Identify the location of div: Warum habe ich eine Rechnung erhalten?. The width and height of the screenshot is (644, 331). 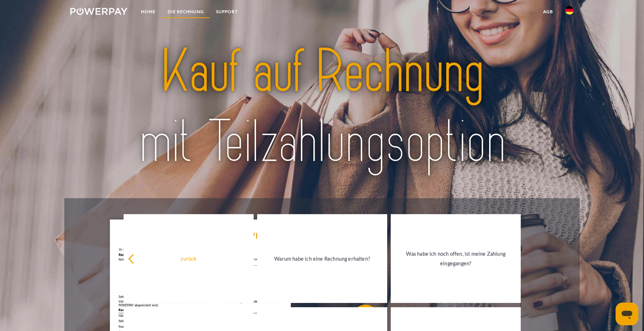
(322, 259).